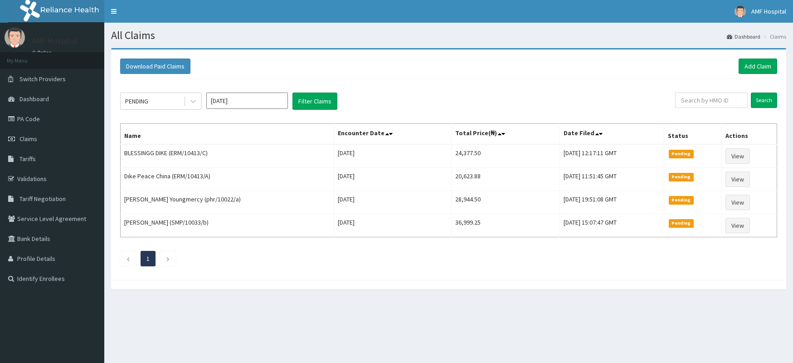  What do you see at coordinates (764, 100) in the screenshot?
I see `input: Search` at bounding box center [764, 100].